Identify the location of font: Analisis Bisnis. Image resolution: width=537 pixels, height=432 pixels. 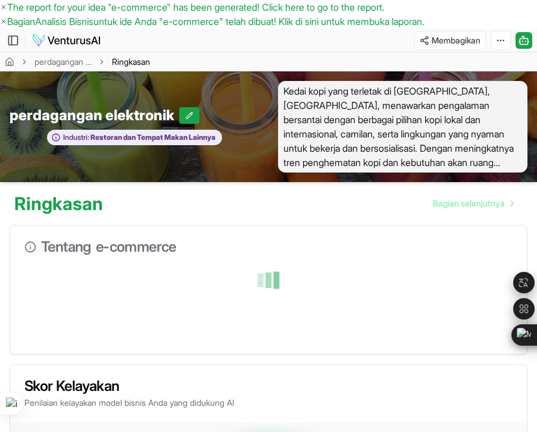
(64, 21).